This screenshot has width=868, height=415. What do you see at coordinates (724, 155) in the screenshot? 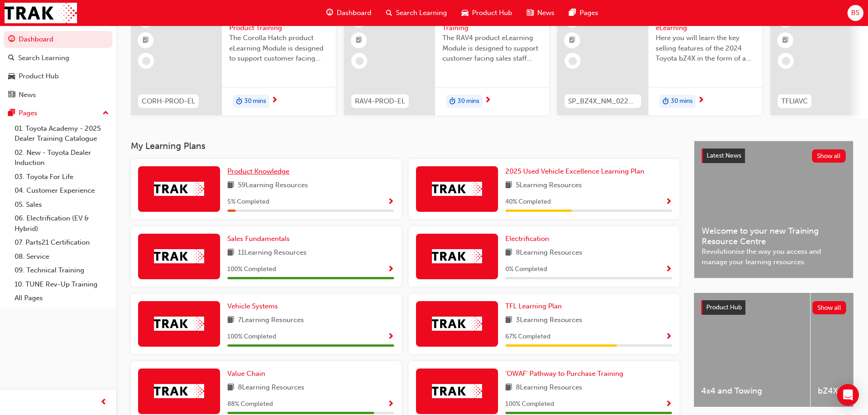
I see `span: Latest News` at bounding box center [724, 155].